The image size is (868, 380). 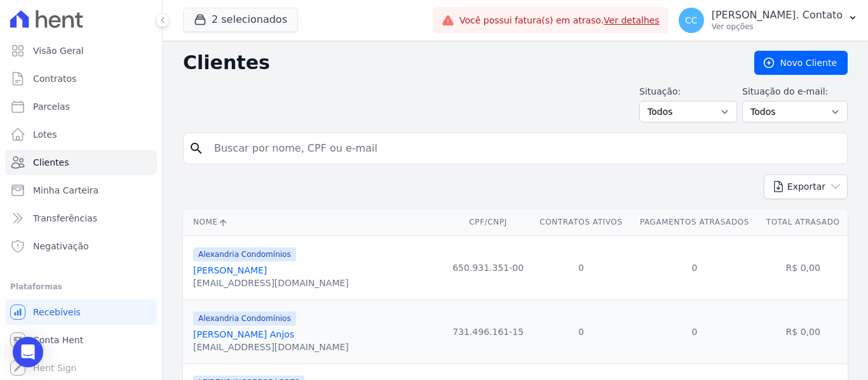 What do you see at coordinates (524, 149) in the screenshot?
I see `input: Buscar por nome, CPF ou e-mail` at bounding box center [524, 149].